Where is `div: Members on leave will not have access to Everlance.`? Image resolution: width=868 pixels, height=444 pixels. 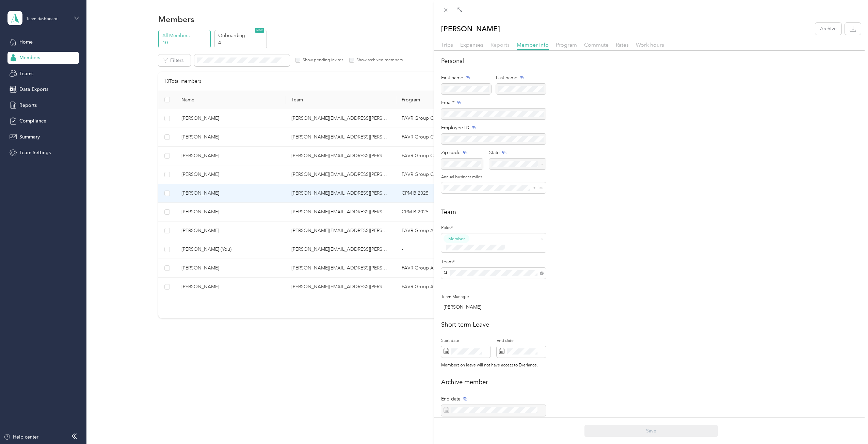 div: Members on leave will not have access to Everlance. is located at coordinates (498, 365).